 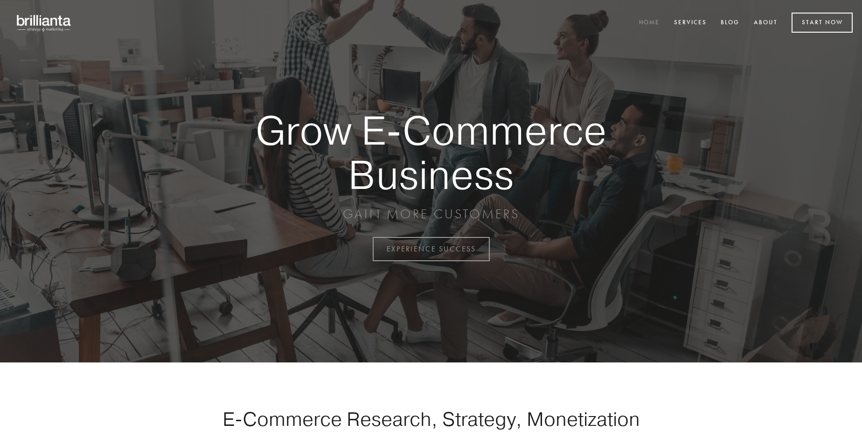 What do you see at coordinates (822, 22) in the screenshot?
I see `a: Start Now` at bounding box center [822, 22].